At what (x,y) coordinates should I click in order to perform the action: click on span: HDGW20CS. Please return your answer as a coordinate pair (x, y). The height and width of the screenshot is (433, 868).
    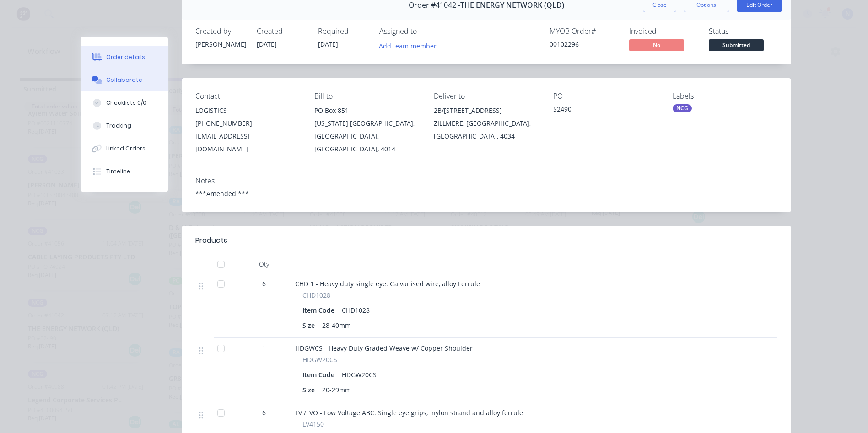
    Looking at the image, I should click on (320, 360).